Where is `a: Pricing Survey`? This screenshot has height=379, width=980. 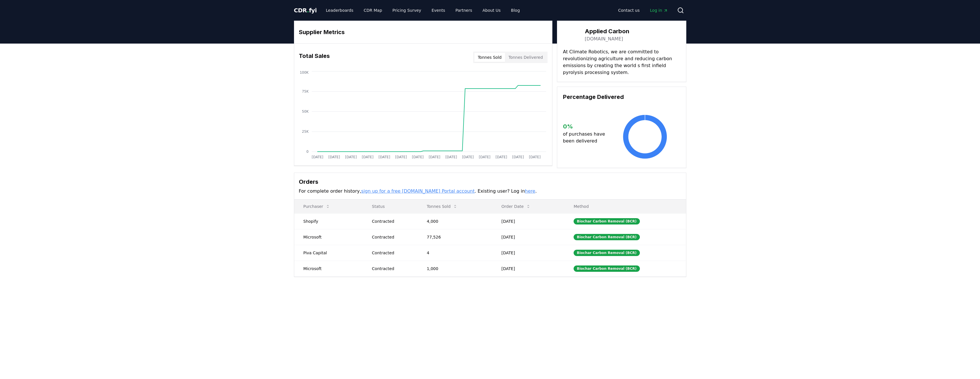 a: Pricing Survey is located at coordinates (407, 10).